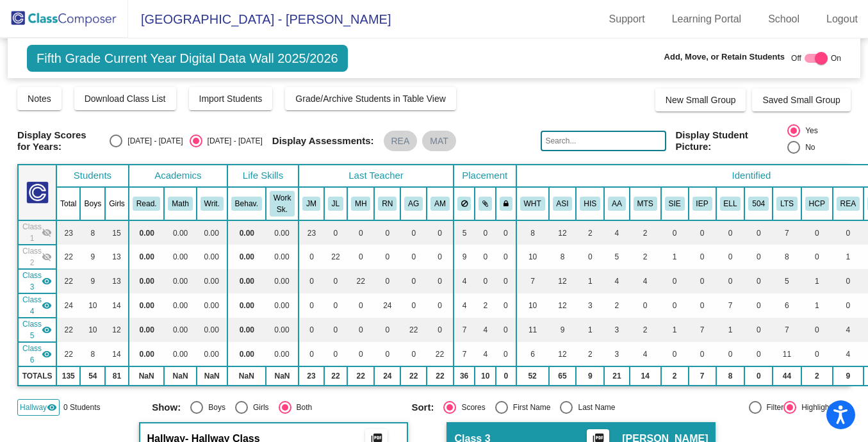  What do you see at coordinates (387, 376) in the screenshot?
I see `td: 24` at bounding box center [387, 376].